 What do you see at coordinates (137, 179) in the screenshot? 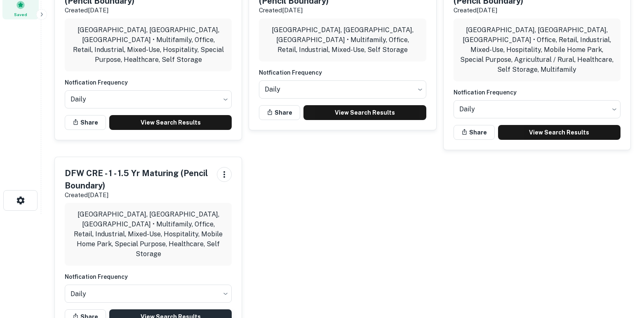
I see `h5: DFW CRE - 1 - 1.5 Yr Maturing (Pencil Boundary)` at bounding box center [137, 179].